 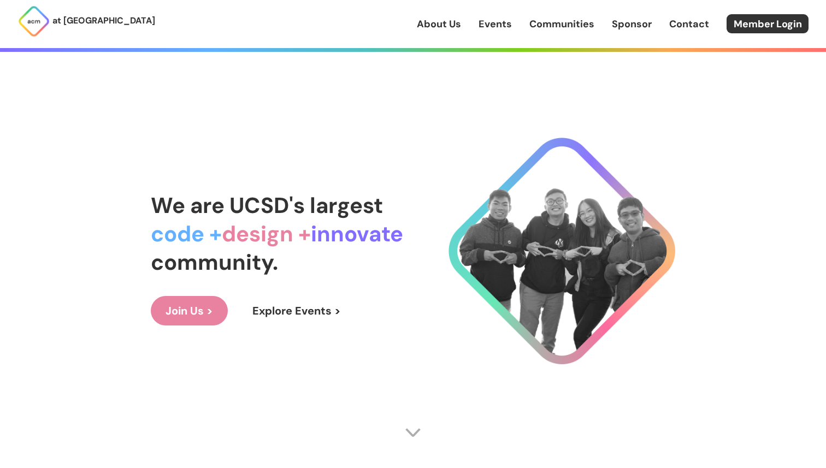 I want to click on a: Contact, so click(x=689, y=24).